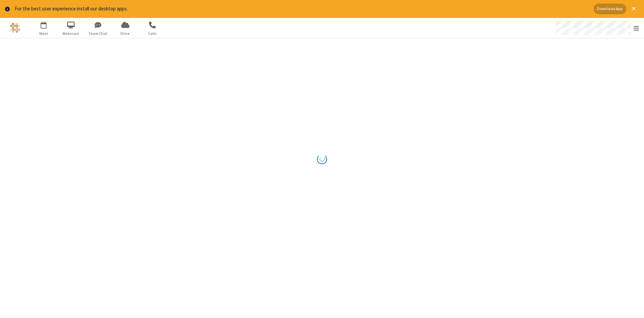 This screenshot has height=318, width=644. I want to click on button: Download App, so click(610, 9).